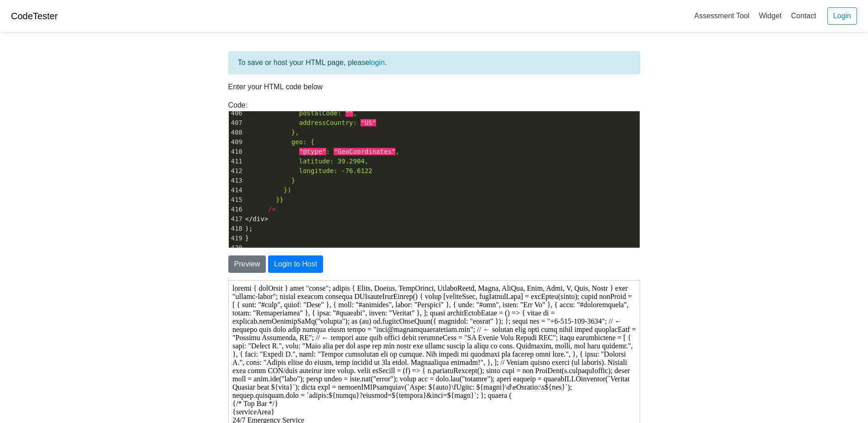  I want to click on div: 415, so click(236, 199).